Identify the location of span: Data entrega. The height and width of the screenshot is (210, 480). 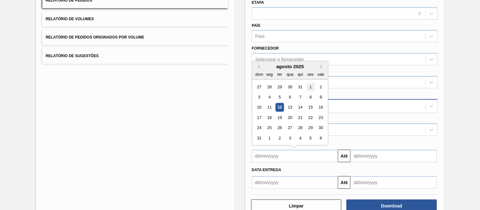
(267, 170).